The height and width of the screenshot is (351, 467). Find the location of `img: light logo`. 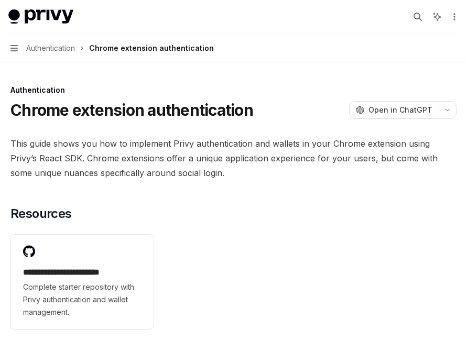

img: light logo is located at coordinates (41, 17).